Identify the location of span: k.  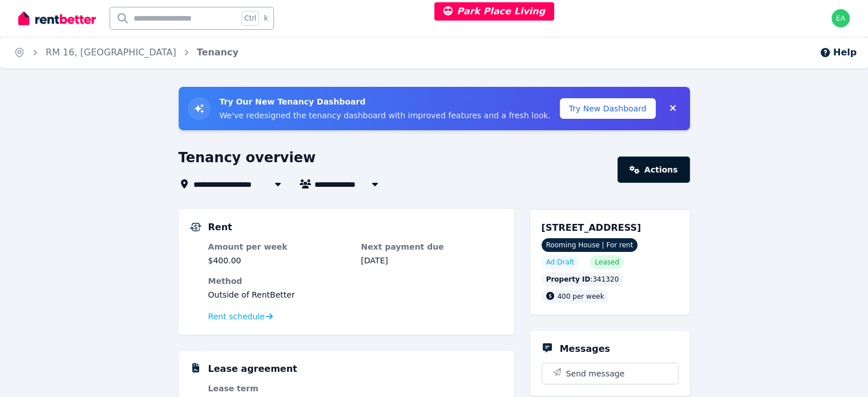
(266, 18).